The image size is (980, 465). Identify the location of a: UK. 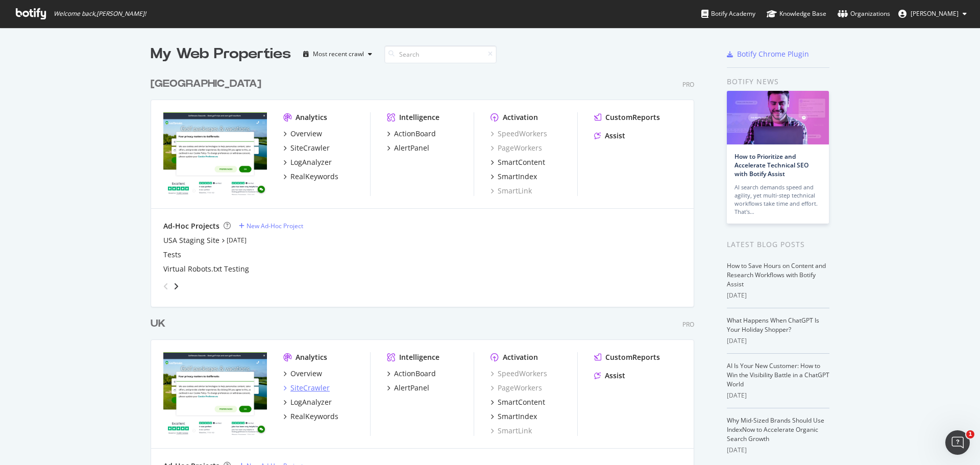
(160, 323).